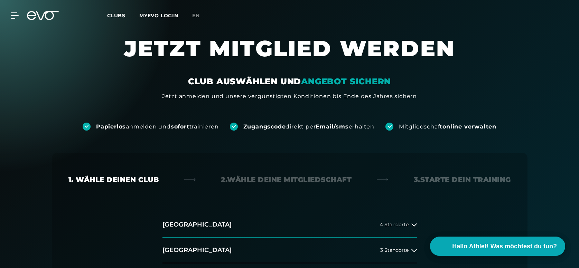  Describe the element at coordinates (505, 247) in the screenshot. I see `span: Hallo Athlet! Was möchtest du tun?` at that location.